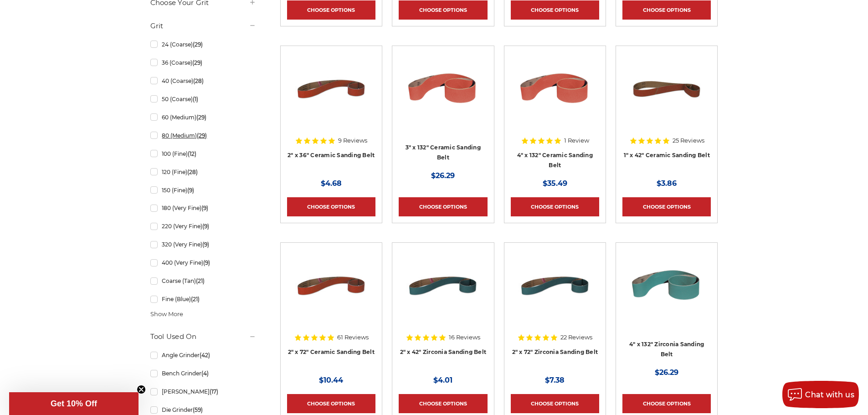  I want to click on a: 100 (Fine), so click(203, 154).